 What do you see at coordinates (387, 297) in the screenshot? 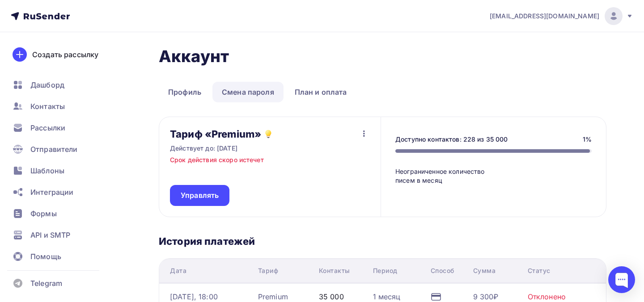
I see `div: 1 месяц` at bounding box center [387, 297].